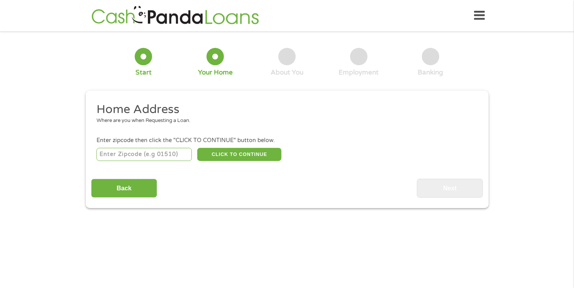 The image size is (574, 288). What do you see at coordinates (359, 73) in the screenshot?
I see `div: Employment` at bounding box center [359, 73].